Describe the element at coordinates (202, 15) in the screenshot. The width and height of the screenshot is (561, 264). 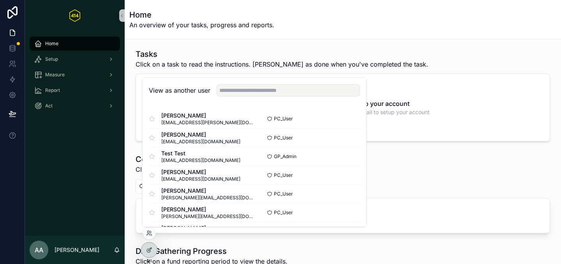
I see `h1: Home` at that location.